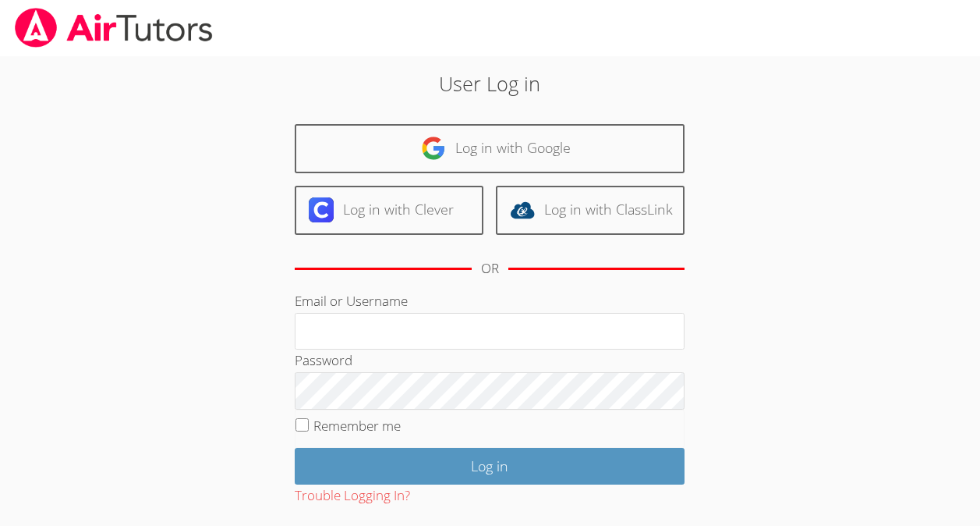  I want to click on input: Log in, so click(490, 466).